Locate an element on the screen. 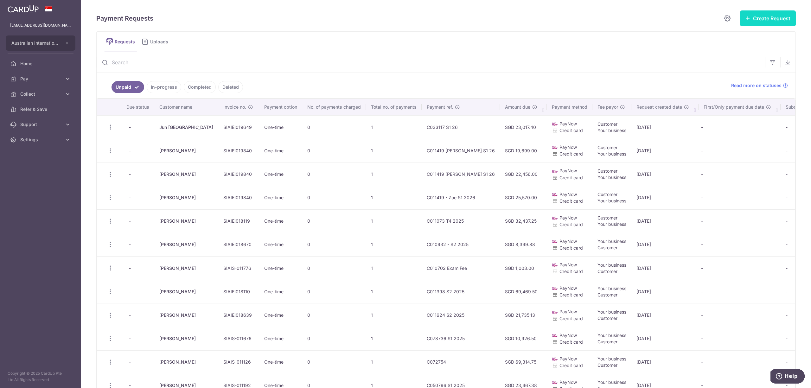 This screenshot has width=811, height=388. th: Total no. of payments is located at coordinates (394, 107).